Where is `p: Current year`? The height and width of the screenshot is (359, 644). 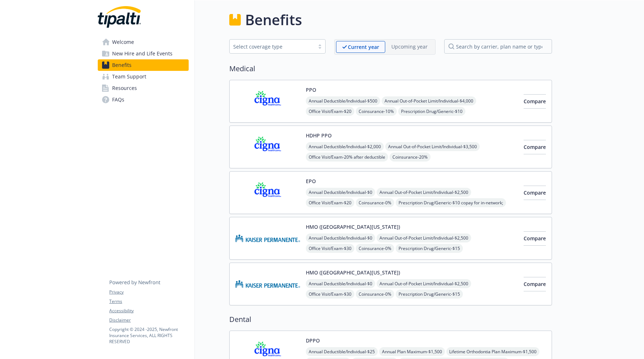 p: Current year is located at coordinates (363, 47).